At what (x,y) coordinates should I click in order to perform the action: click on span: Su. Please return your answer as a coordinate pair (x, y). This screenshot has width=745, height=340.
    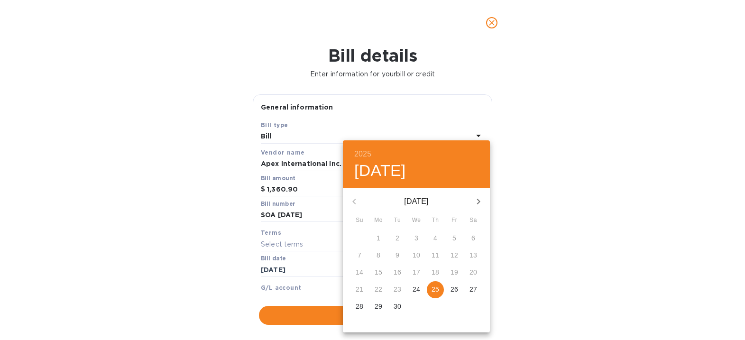
    Looking at the image, I should click on (360, 221).